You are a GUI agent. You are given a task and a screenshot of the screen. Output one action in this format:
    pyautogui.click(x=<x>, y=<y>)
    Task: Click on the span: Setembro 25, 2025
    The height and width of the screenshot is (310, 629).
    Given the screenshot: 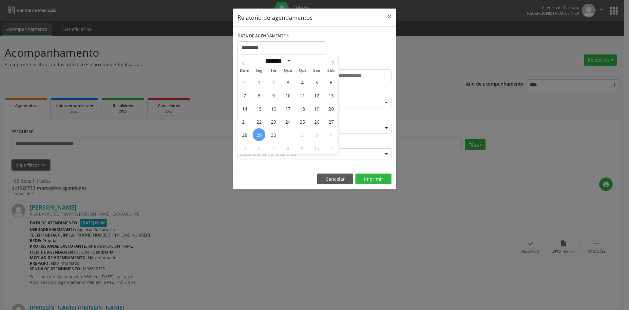 What is the action you would take?
    pyautogui.click(x=302, y=121)
    